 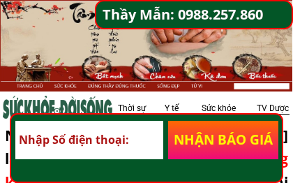 I want to click on h5: Thầy Mẫn: 0988.257.860, so click(x=193, y=15).